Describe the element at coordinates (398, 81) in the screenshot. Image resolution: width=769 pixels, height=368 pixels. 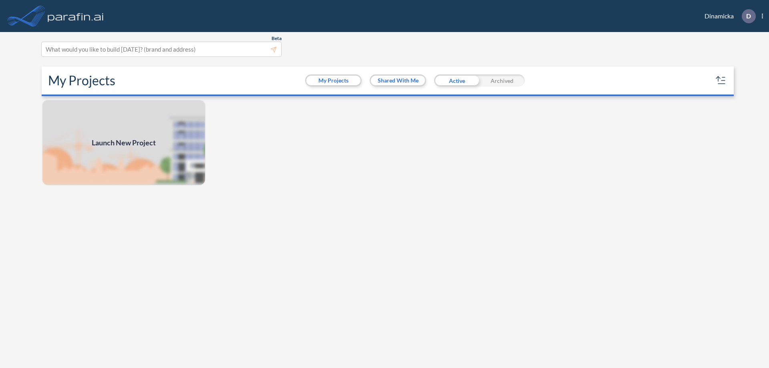
I see `button: Shared With Me` at that location.